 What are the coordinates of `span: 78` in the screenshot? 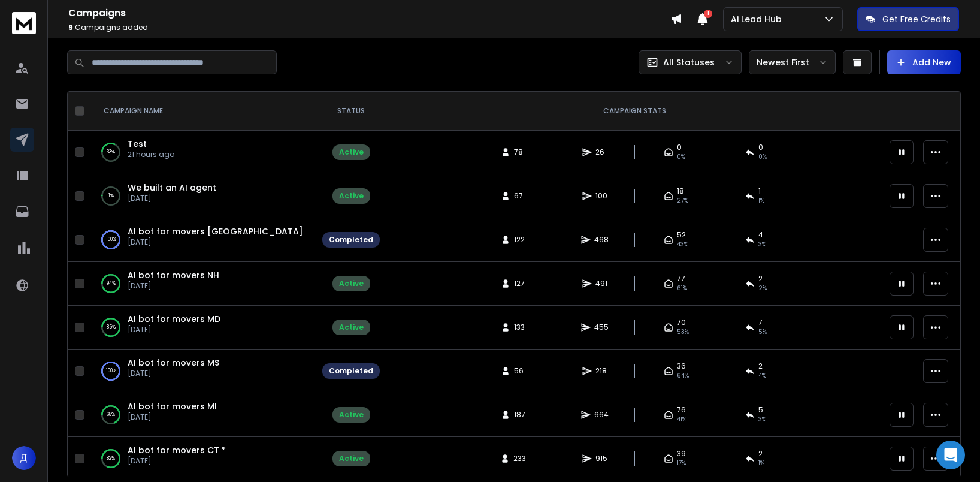 It's located at (521, 152).